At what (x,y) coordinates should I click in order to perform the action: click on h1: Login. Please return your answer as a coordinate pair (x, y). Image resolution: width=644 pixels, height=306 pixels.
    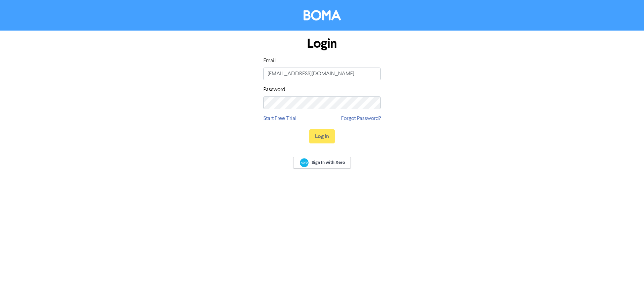
    Looking at the image, I should click on (322, 43).